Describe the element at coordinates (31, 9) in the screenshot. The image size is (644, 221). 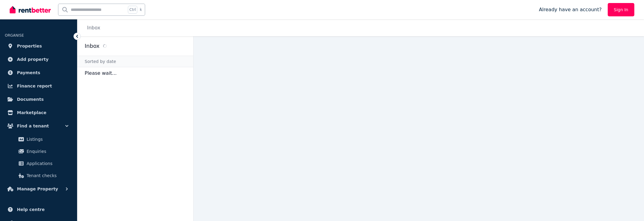
I see `img: RentBetter` at that location.